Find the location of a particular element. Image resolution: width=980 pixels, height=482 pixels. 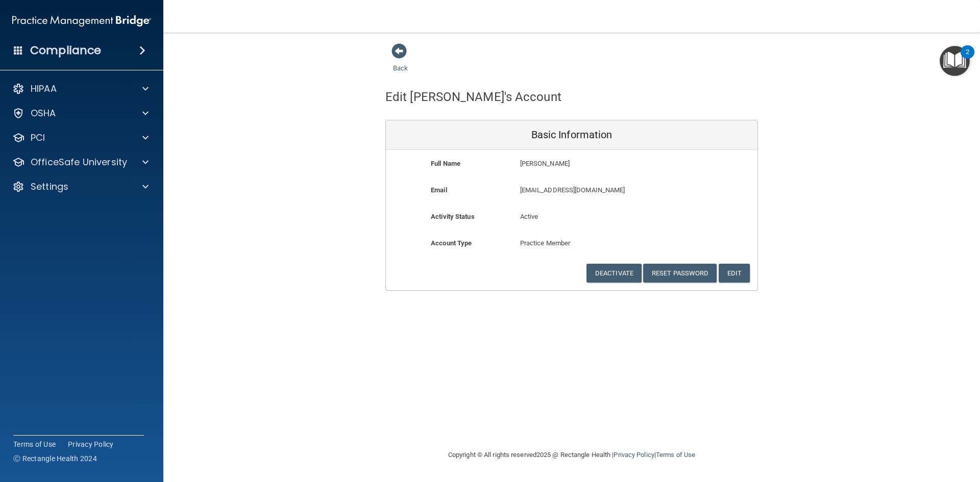

div: Copyright © All rights reserved 2025 @ Rectangle Health | | is located at coordinates (572, 455).